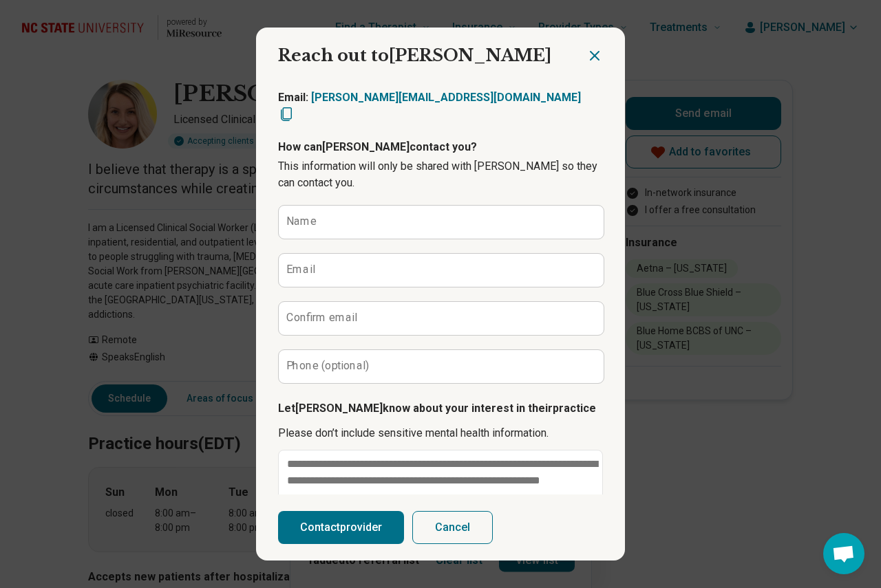  Describe the element at coordinates (440, 433) in the screenshot. I see `p: Please don’t include sensitive mental health information.` at that location.